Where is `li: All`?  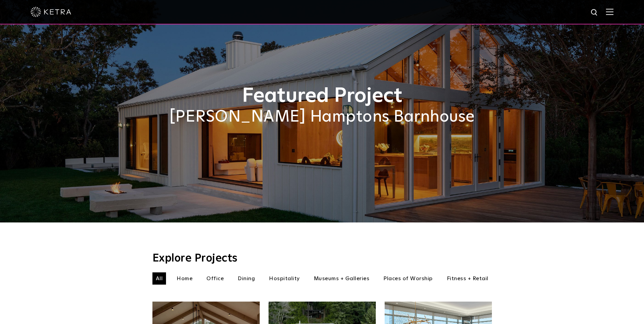 li: All is located at coordinates (159, 278).